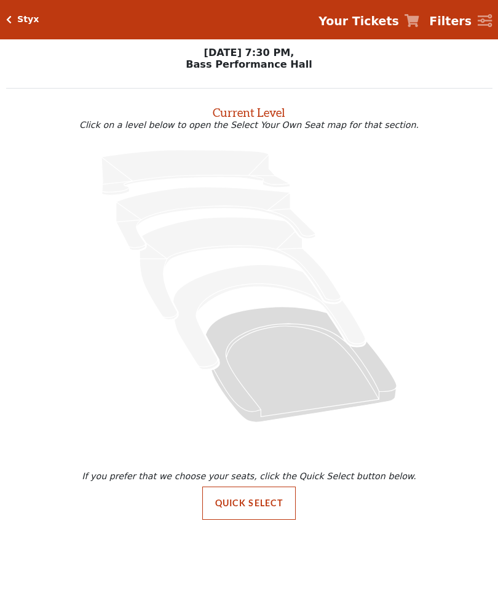  Describe the element at coordinates (249, 503) in the screenshot. I see `button: Quick Select` at that location.